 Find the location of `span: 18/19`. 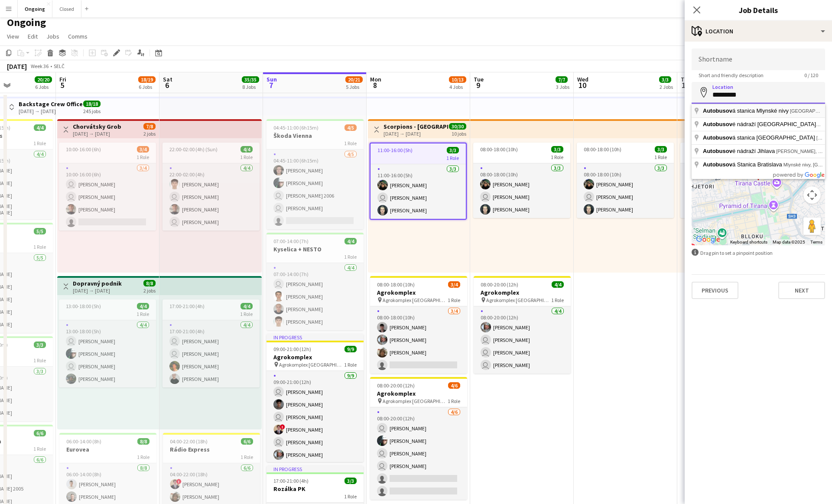

span: 18/19 is located at coordinates (147, 79).